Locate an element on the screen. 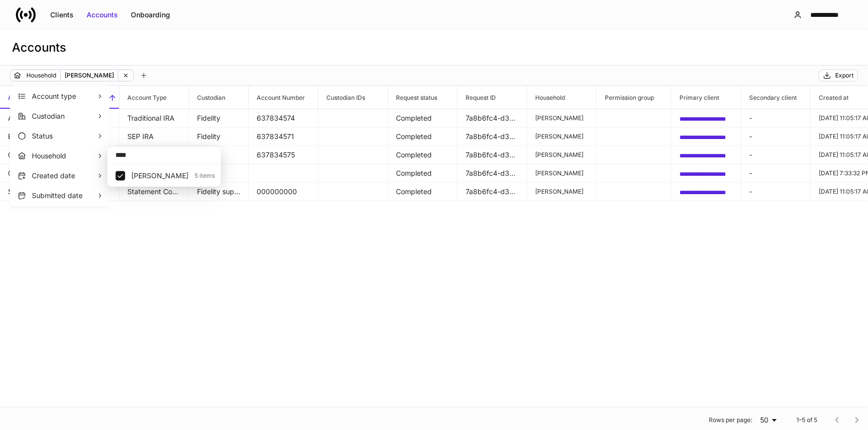 This screenshot has width=868, height=430. p: Moldenhauer, Danny is located at coordinates (160, 176).